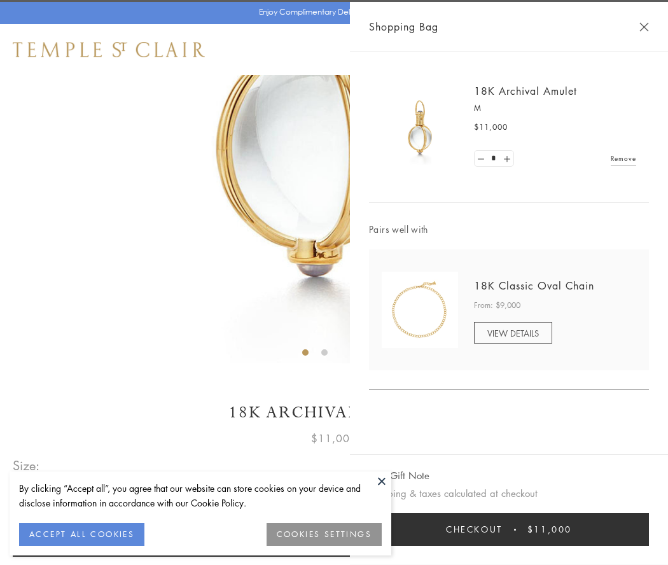 Image resolution: width=668 pixels, height=565 pixels. Describe the element at coordinates (334, 412) in the screenshot. I see `h1: 18K Archival Amulet` at that location.